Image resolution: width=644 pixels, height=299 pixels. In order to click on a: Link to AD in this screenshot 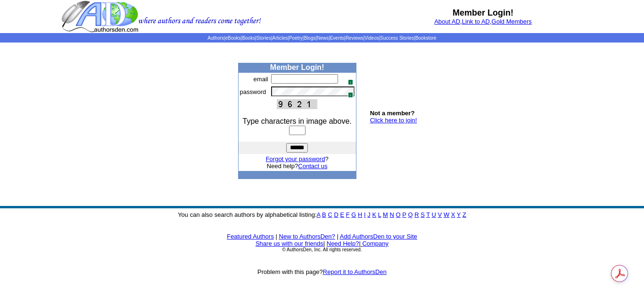, I will do `click(476, 21)`.